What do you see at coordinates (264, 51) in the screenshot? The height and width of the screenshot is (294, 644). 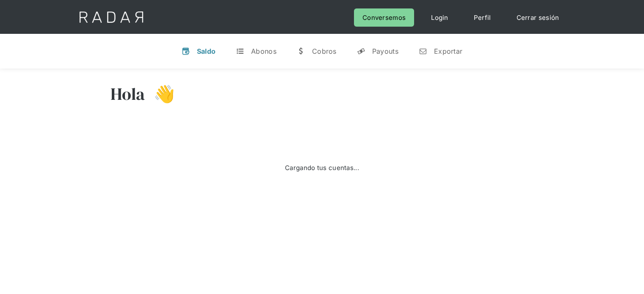 I see `div: Abonos` at bounding box center [264, 51].